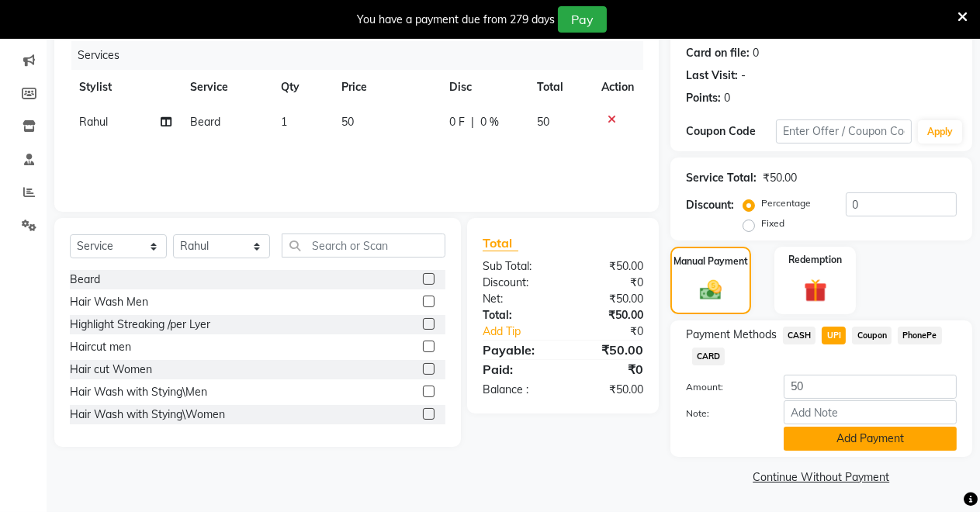 The image size is (980, 512). What do you see at coordinates (723, 414) in the screenshot?
I see `label: Note:` at bounding box center [723, 414].